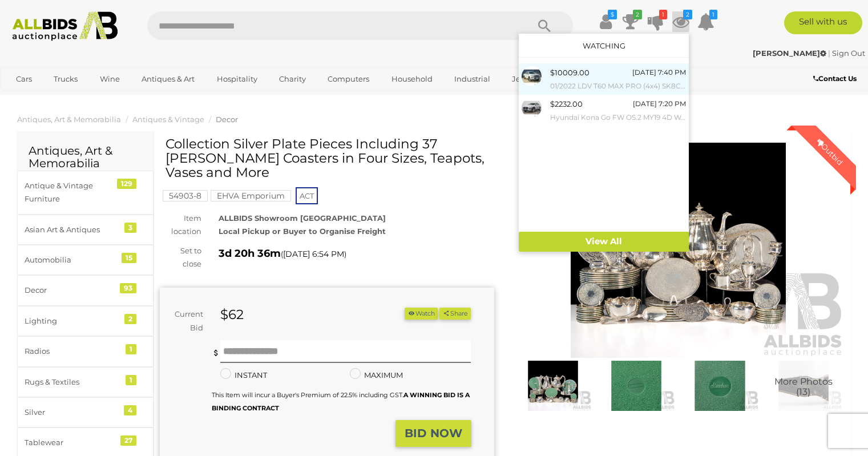 The height and width of the screenshot is (456, 868). Describe the element at coordinates (71, 230) in the screenshot. I see `div: Asian Art & Antiques` at that location.